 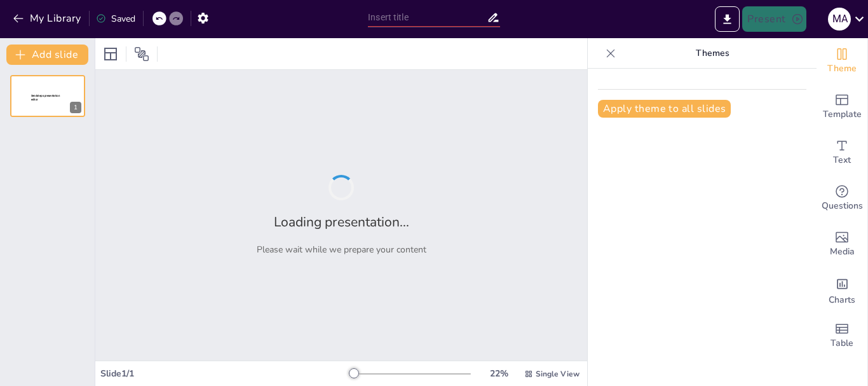 I want to click on div: Add charts and graphs, so click(x=842, y=290).